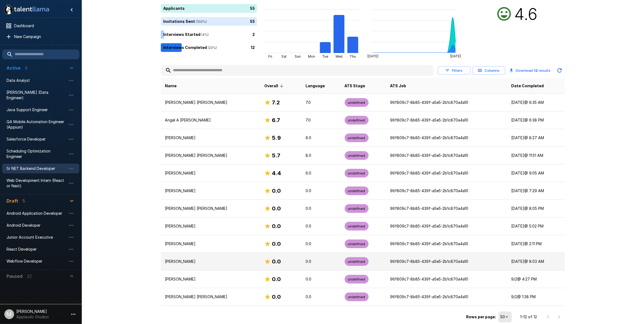 The image size is (644, 324). What do you see at coordinates (276, 155) in the screenshot?
I see `h6: 5.7` at bounding box center [276, 155].